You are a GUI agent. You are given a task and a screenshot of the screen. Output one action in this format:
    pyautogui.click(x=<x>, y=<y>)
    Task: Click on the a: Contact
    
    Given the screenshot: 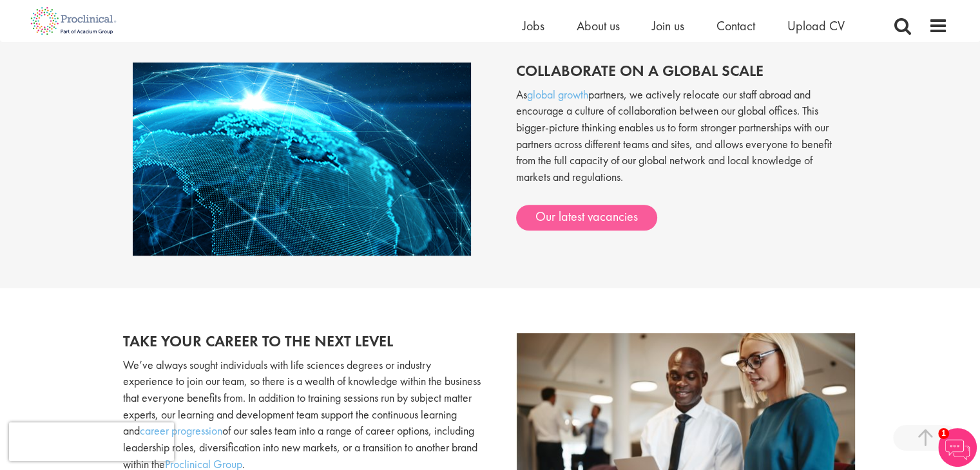 What is the action you would take?
    pyautogui.click(x=735, y=26)
    